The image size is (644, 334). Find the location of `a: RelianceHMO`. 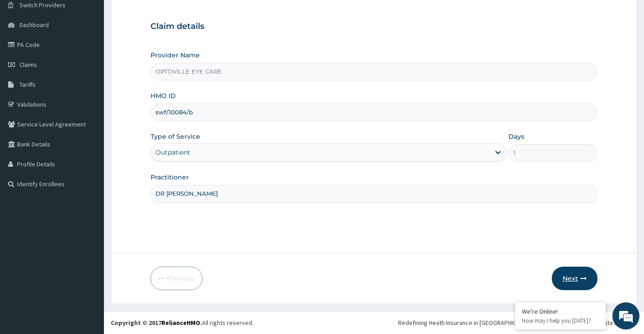

a: RelianceHMO is located at coordinates (181, 323).